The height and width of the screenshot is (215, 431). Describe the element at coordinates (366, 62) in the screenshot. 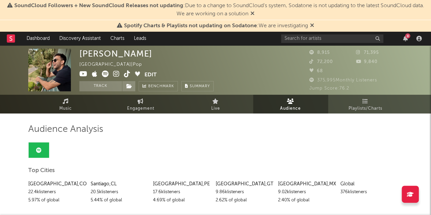

I see `span: 9,840` at that location.